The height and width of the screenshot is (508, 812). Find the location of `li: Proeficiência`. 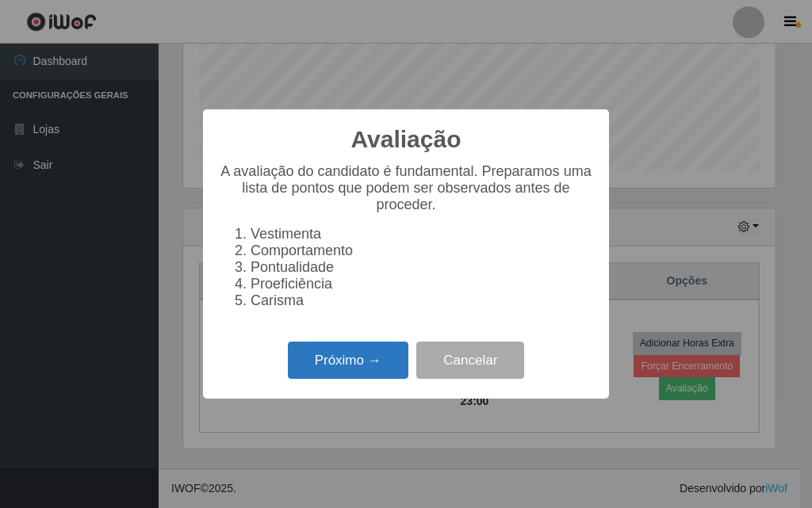

li: Proeficiência is located at coordinates (422, 284).